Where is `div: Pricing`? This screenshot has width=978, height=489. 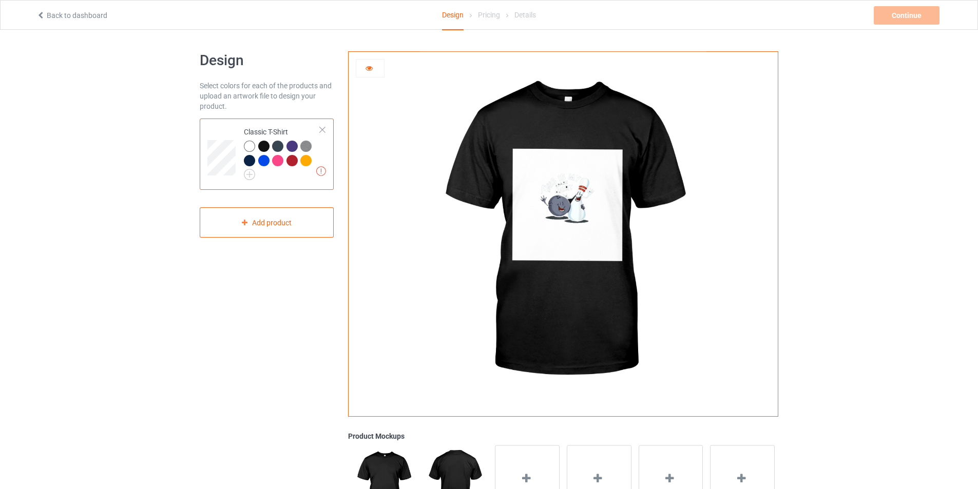 div: Pricing is located at coordinates (489, 15).